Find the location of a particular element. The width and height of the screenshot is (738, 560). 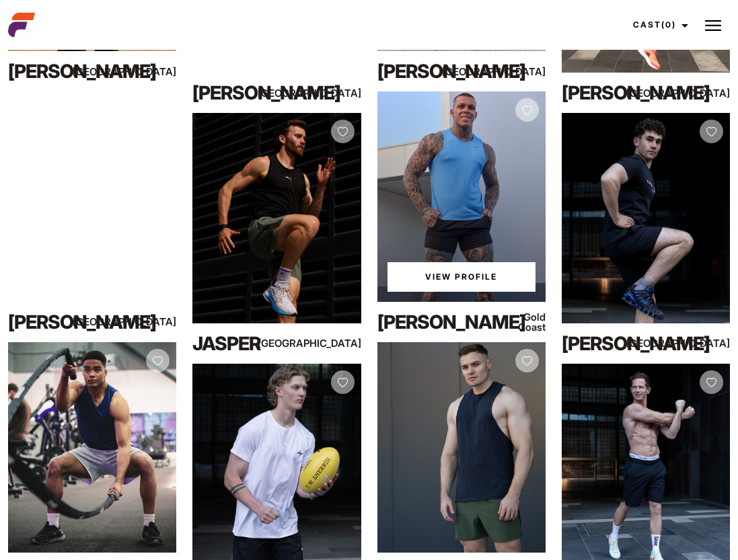

span: (0) is located at coordinates (668, 24).